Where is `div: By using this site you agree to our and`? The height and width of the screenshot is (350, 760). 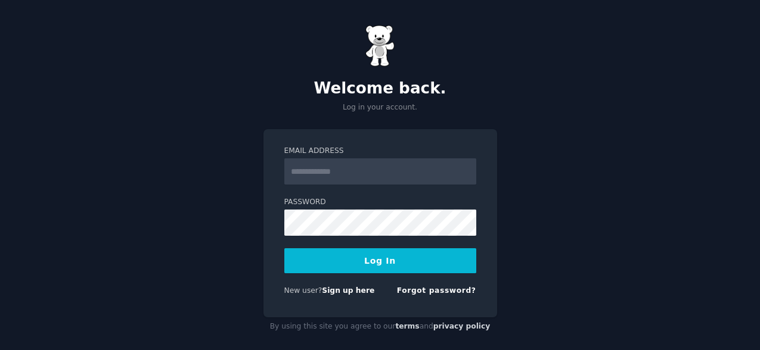
div: By using this site you agree to our and is located at coordinates (380, 327).